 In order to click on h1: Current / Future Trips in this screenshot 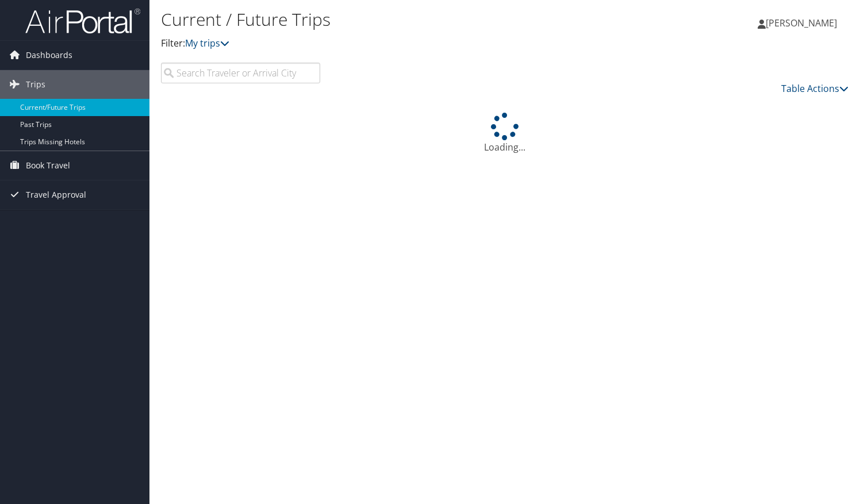, I will do `click(390, 19)`.